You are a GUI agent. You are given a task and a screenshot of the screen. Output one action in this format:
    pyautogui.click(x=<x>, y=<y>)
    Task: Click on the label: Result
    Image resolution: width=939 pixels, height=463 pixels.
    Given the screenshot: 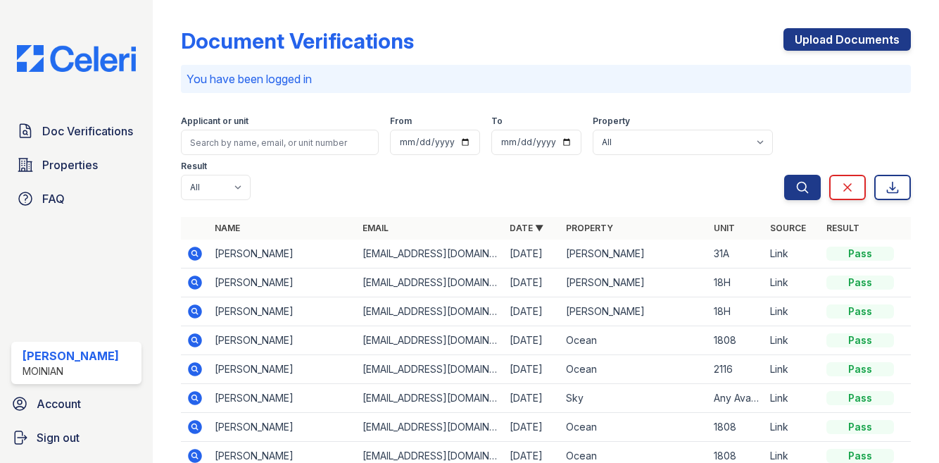 What is the action you would take?
    pyautogui.click(x=194, y=166)
    